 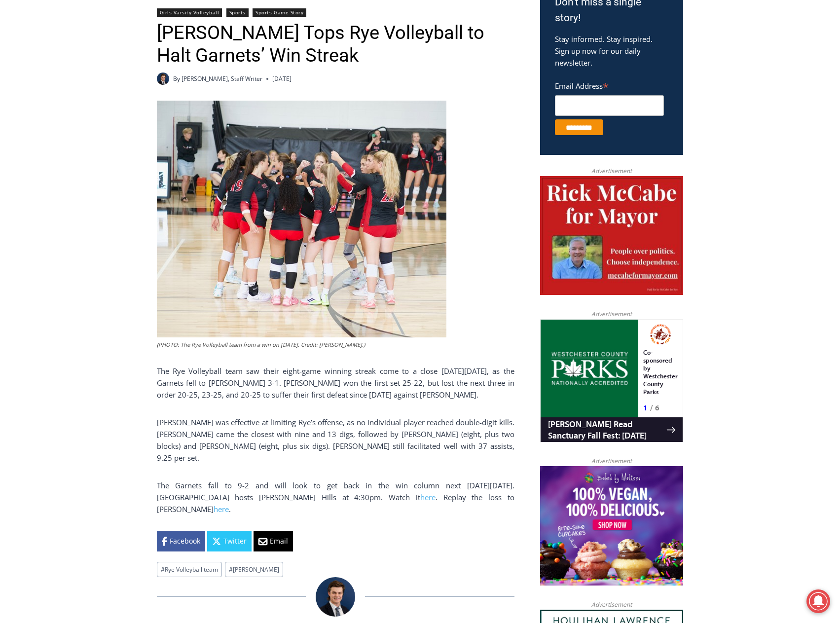 I want to click on div: 6, so click(x=117, y=88).